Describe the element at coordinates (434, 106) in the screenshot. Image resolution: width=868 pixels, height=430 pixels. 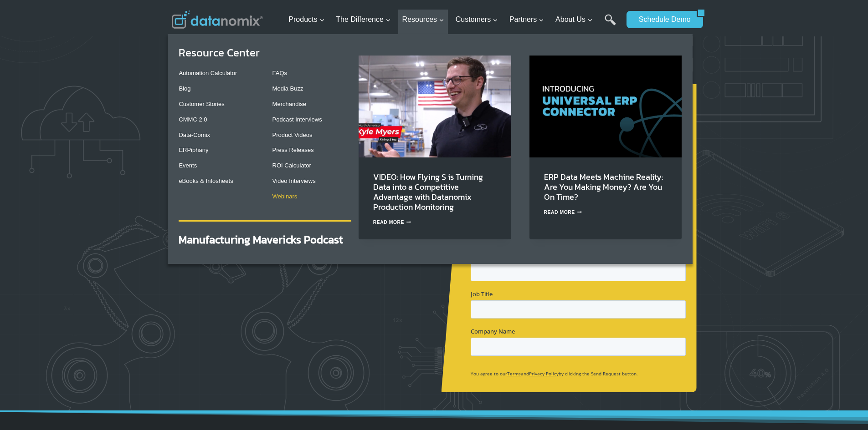
I see `img: VIDEO: How Flying S is Turning Data into a Competitive Advantage with Datanomix Production Monito...` at that location.